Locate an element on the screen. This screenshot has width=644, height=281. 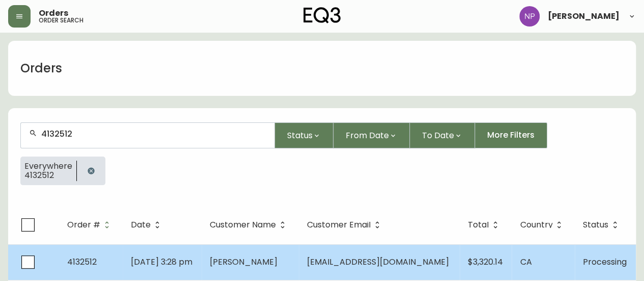
button: Status is located at coordinates (304, 135).